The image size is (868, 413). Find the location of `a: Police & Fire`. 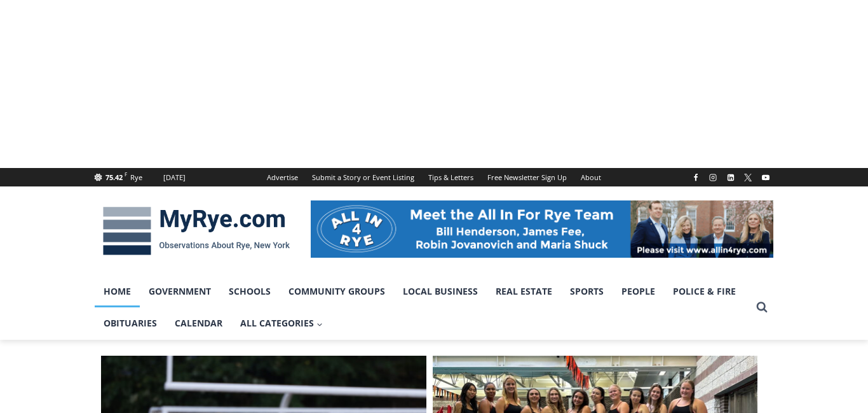

a: Police & Fire is located at coordinates (704, 291).